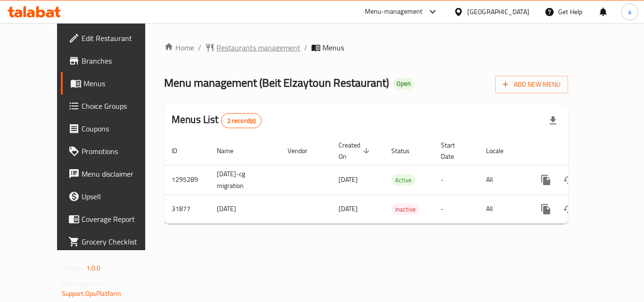 Image resolution: width=644 pixels, height=302 pixels. I want to click on a: Choice Groups, so click(113, 106).